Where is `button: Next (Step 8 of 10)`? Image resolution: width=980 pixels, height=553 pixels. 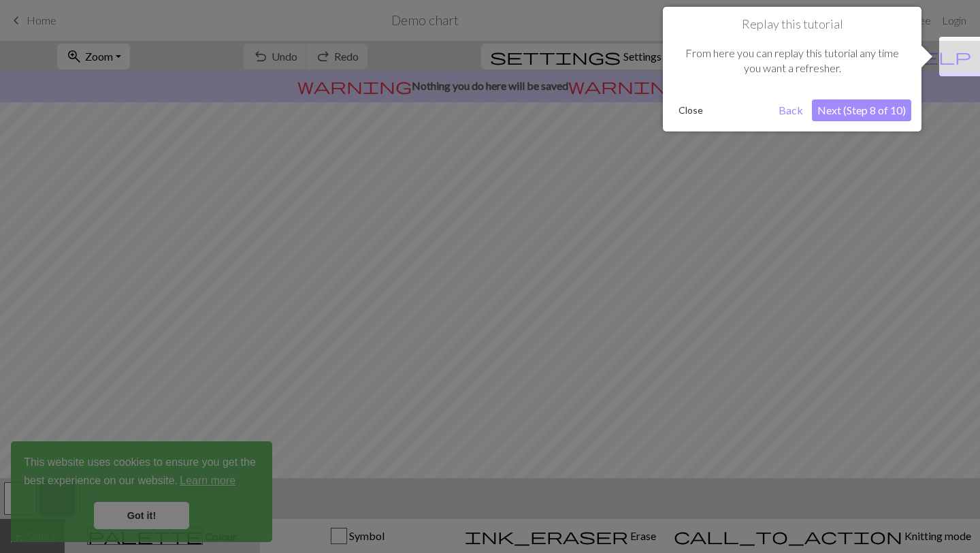
button: Next (Step 8 of 10) is located at coordinates (861, 110).